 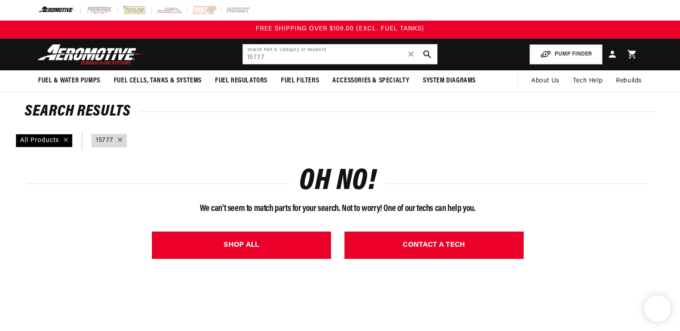 What do you see at coordinates (337, 182) in the screenshot?
I see `h1: OH NO!` at bounding box center [337, 182].